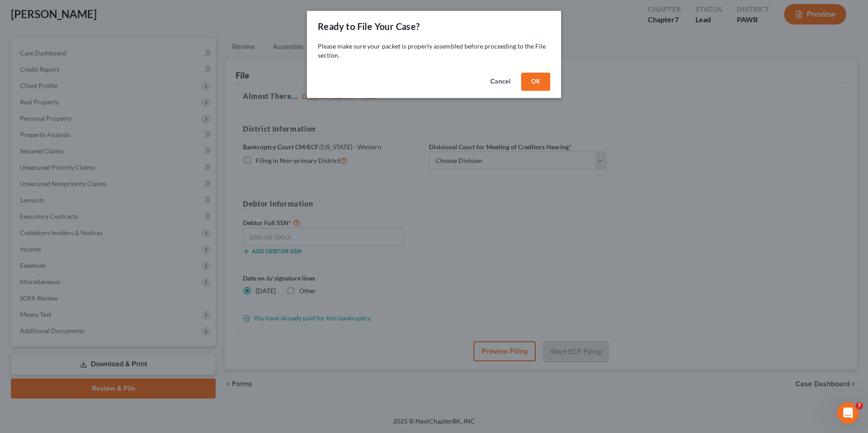  Describe the element at coordinates (500, 82) in the screenshot. I see `button: Cancel` at that location.